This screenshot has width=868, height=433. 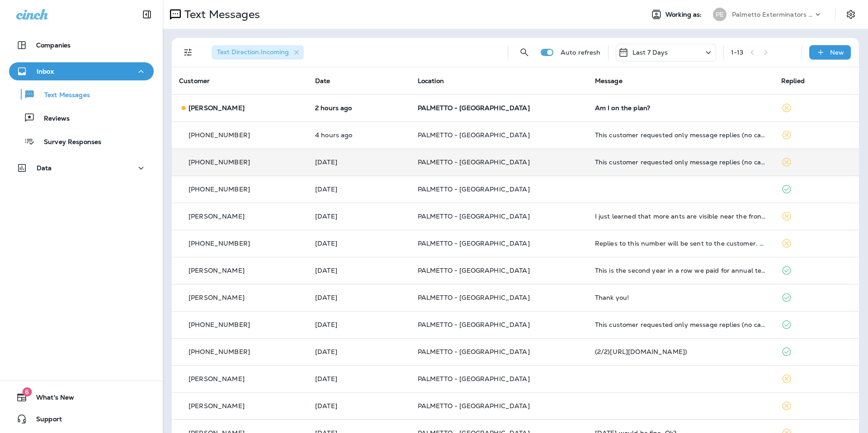 I want to click on p: Sep 2, 2025 11:31 AM, so click(x=359, y=379).